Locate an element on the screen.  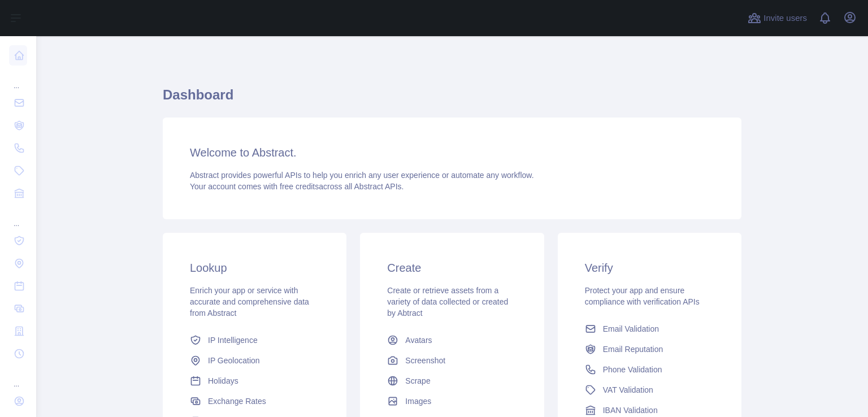
a: IP Geolocation is located at coordinates (254, 361).